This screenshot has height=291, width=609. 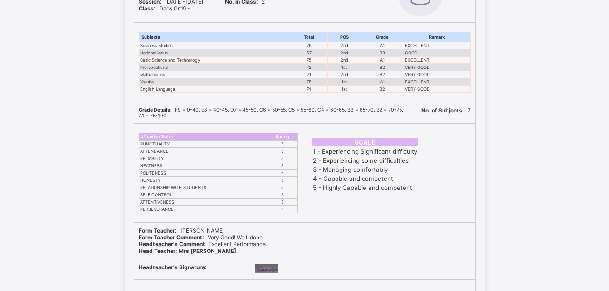 What do you see at coordinates (203, 144) in the screenshot?
I see `td: PUNCTUALITY` at bounding box center [203, 144].